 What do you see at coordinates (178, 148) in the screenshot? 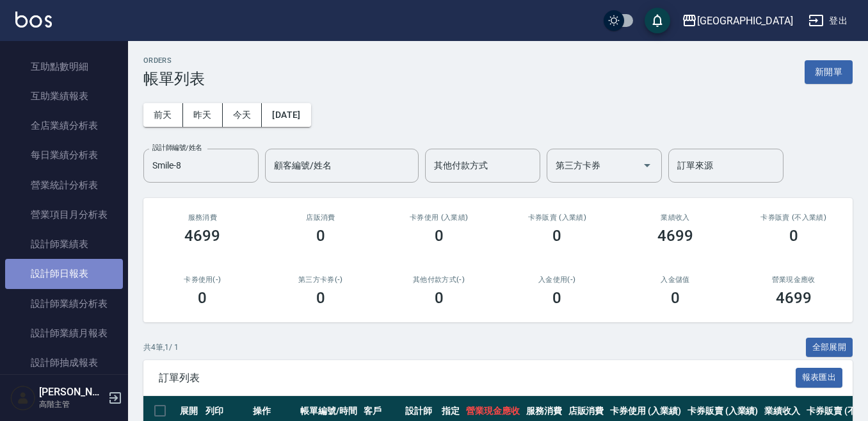
I see `label: 設計師編號/姓名` at bounding box center [178, 148].